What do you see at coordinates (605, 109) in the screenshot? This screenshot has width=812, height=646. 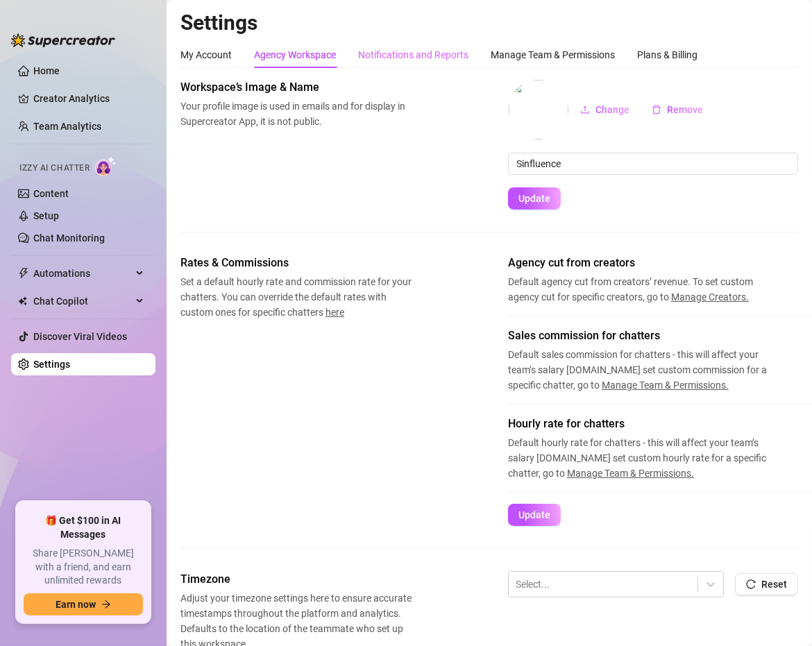 I see `button: Change` at bounding box center [605, 109].